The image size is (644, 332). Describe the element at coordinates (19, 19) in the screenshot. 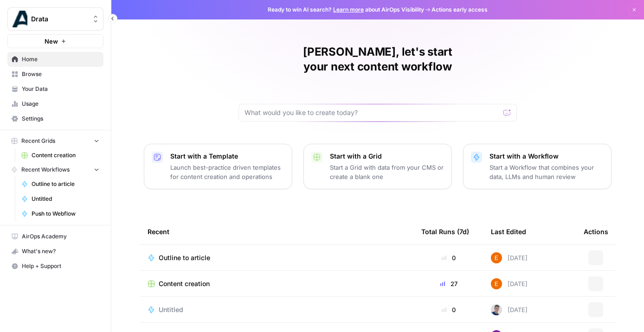

I see `img: Drata Logo` at that location.